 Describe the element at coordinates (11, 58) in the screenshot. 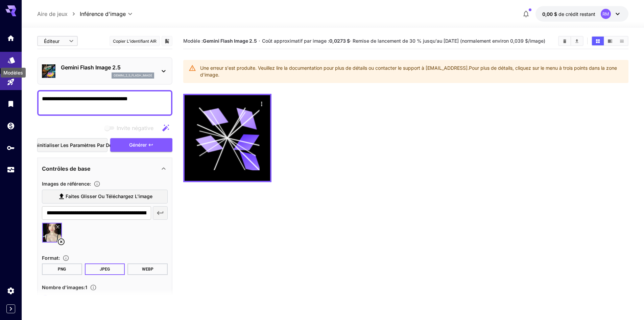

I see `div: Modèles` at that location.